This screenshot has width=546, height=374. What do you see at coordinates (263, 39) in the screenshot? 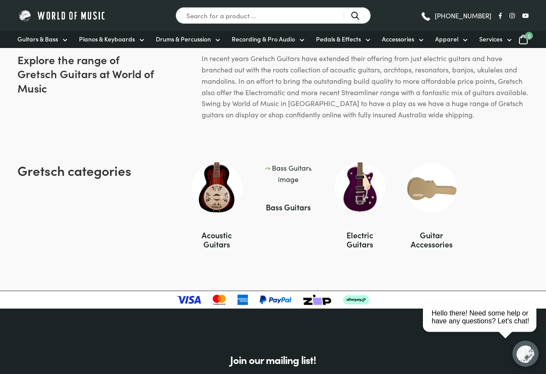
I see `span: Recording & Pro Audio` at bounding box center [263, 39].